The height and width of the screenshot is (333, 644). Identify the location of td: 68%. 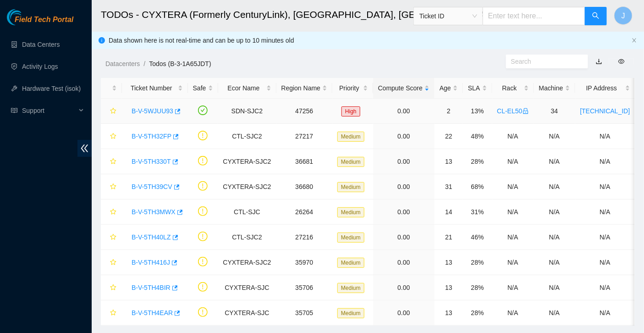
(477, 187).